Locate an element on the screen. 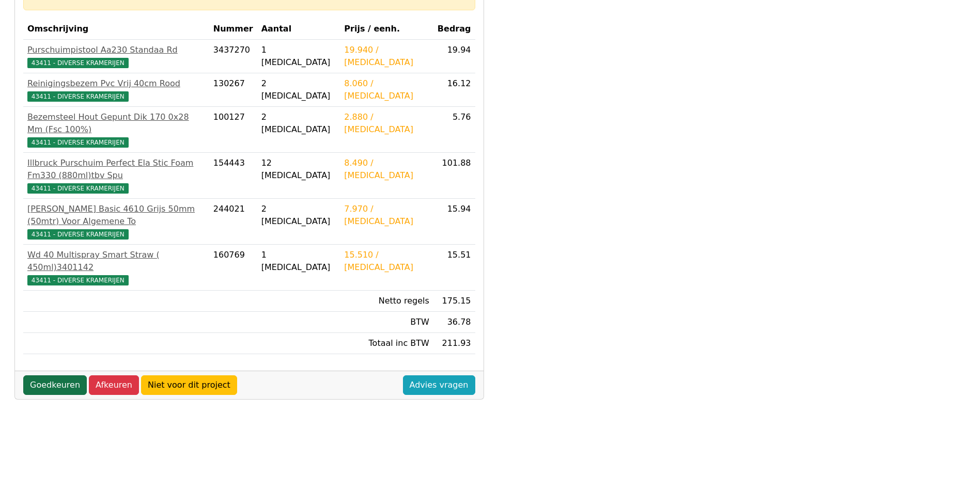 The width and height of the screenshot is (980, 477). td: 36.78 is located at coordinates (454, 322).